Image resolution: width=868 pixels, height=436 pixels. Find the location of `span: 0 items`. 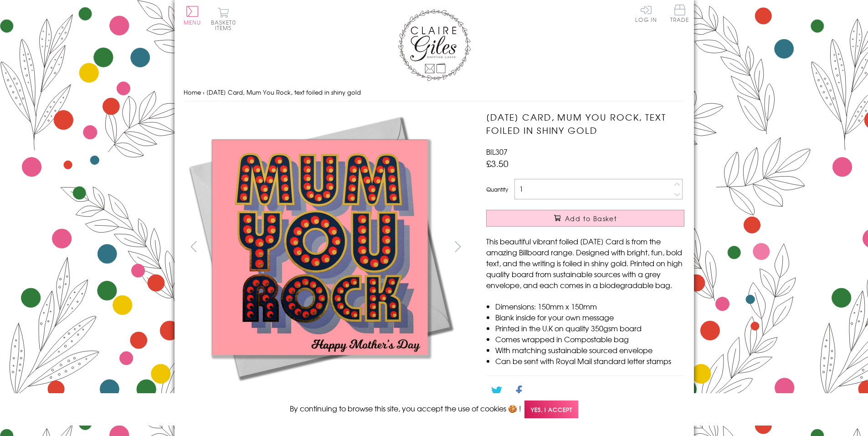

span: 0 items is located at coordinates (225, 25).